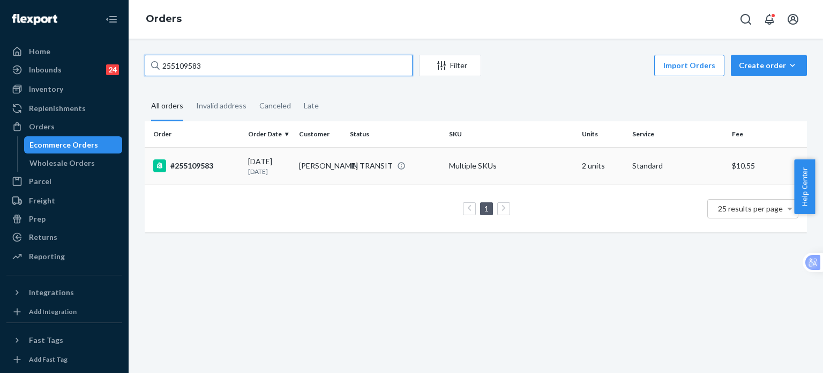 The image size is (823, 373). Describe the element at coordinates (194, 134) in the screenshot. I see `th: Order` at that location.